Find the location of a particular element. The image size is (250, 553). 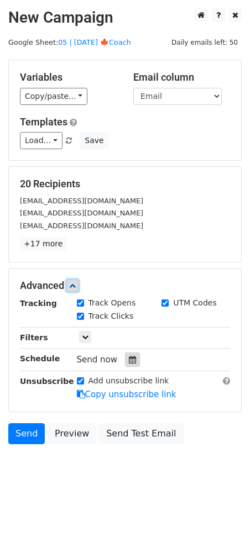

a: Templates is located at coordinates (44, 122).